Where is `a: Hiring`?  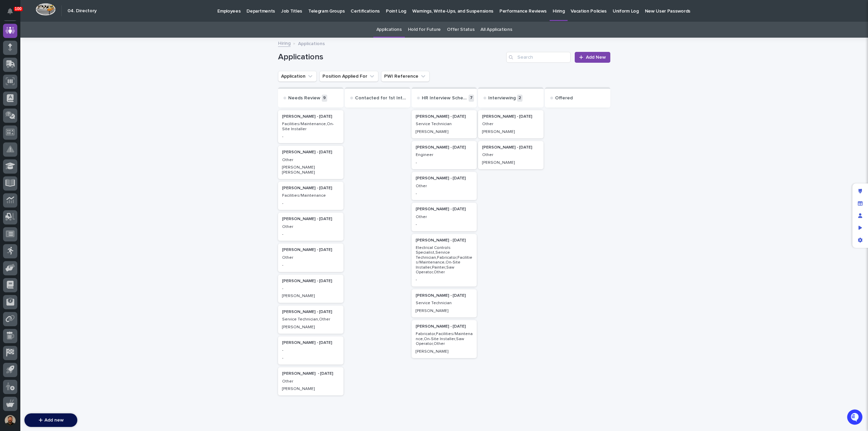 a: Hiring is located at coordinates (284, 43).